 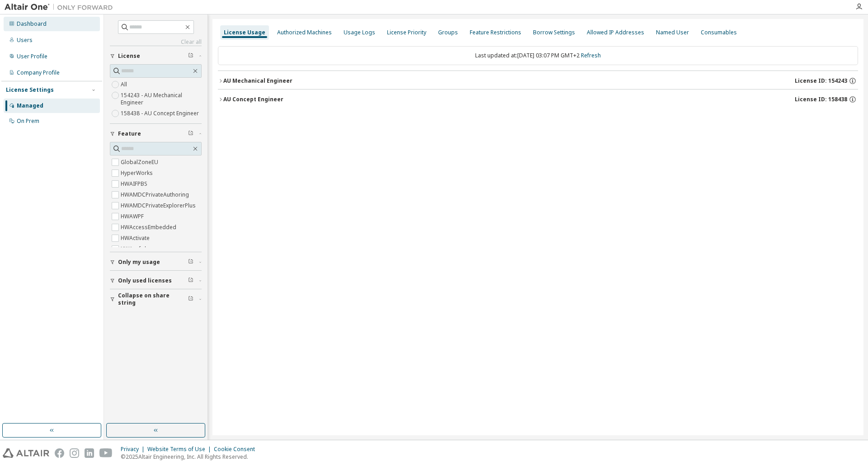 I want to click on img: instagram.svg, so click(x=74, y=453).